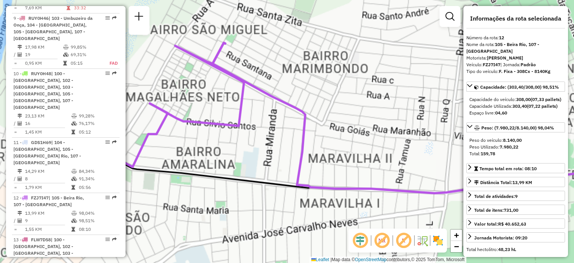  Describe the element at coordinates (516, 249) in the screenshot. I see `div: Total hectolitro:` at that location.